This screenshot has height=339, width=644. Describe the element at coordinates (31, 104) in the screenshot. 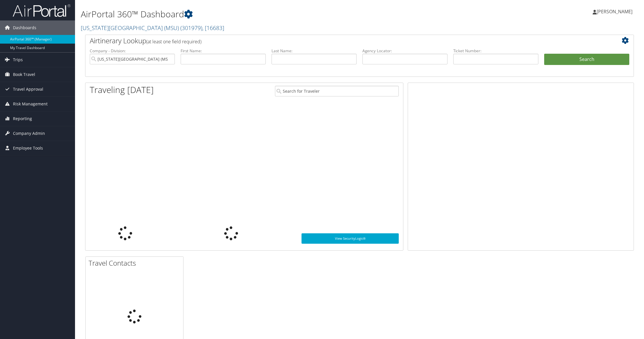

I see `span: Risk Management` at that location.